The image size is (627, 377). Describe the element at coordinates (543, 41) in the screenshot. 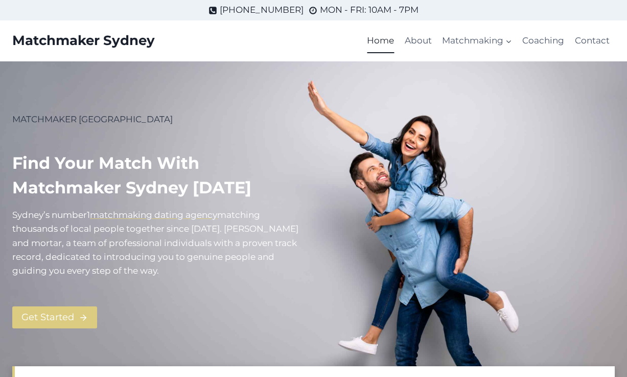

I see `a: Coaching` at that location.